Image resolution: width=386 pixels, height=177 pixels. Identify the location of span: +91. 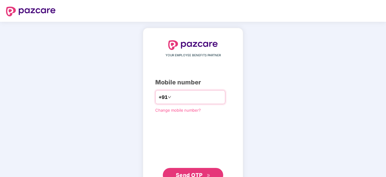
(163, 97).